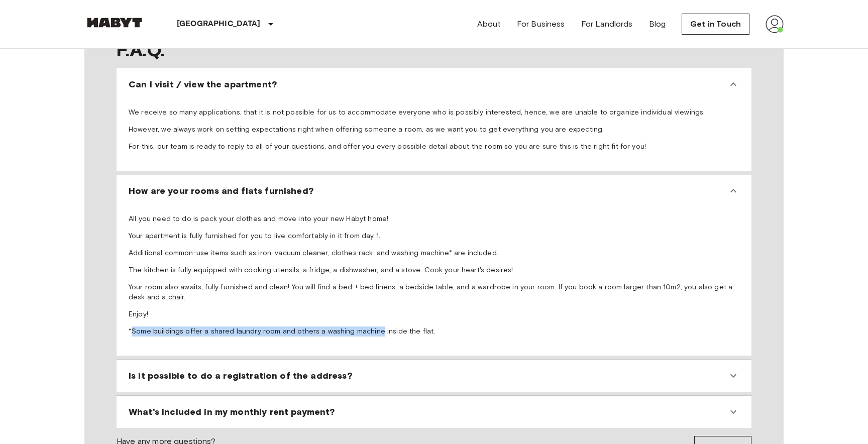 The width and height of the screenshot is (868, 444). Describe the element at coordinates (434, 412) in the screenshot. I see `div: What's included in my monthly rent payment?` at that location.